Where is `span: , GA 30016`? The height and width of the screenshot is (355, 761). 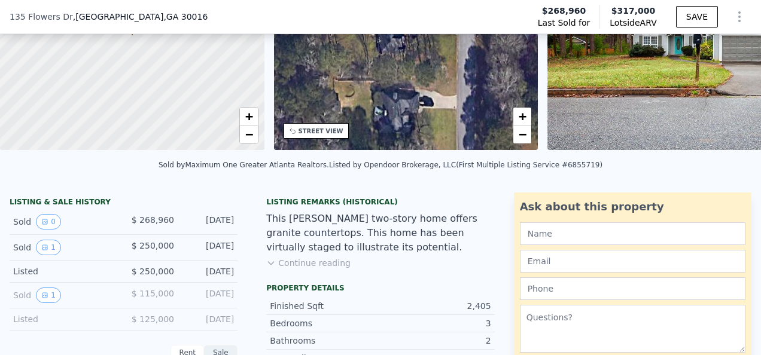
span: , GA 30016 is located at coordinates (185, 17).